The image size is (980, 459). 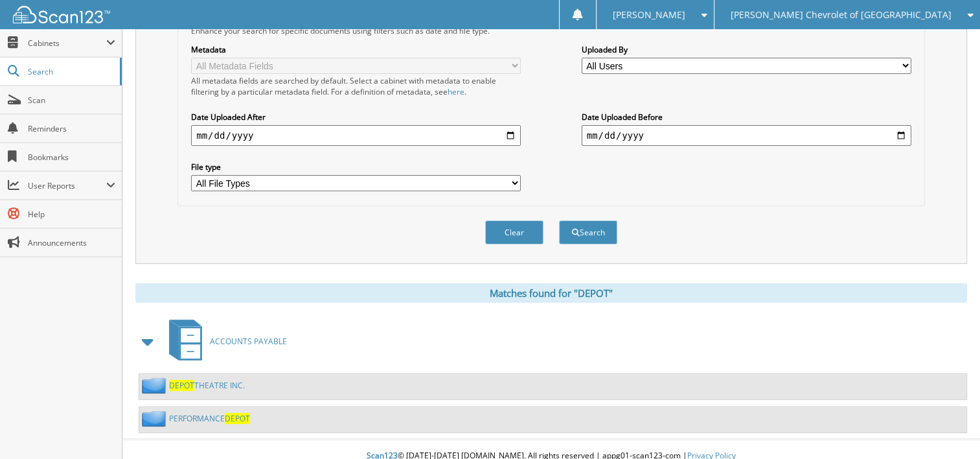 What do you see at coordinates (355, 49) in the screenshot?
I see `label: Metadata` at bounding box center [355, 49].